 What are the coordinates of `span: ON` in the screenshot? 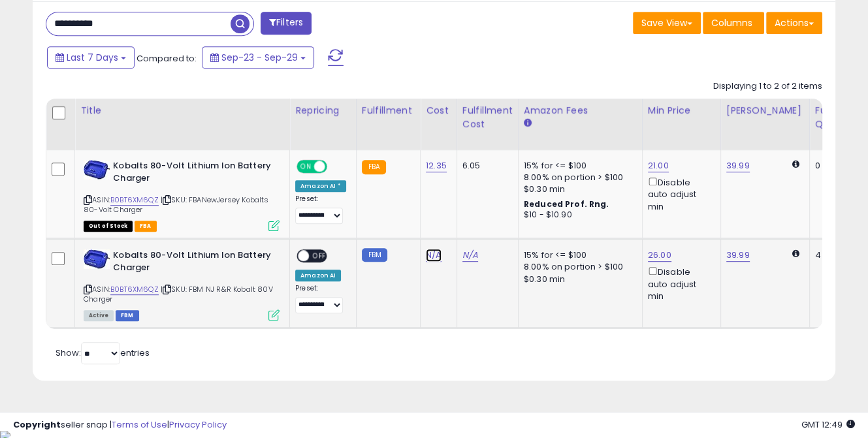 It's located at (306, 166).